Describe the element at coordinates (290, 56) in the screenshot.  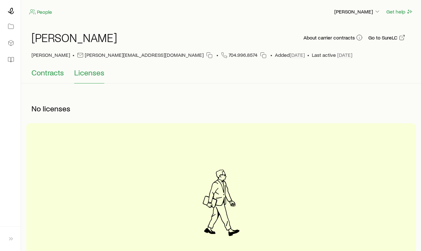
I see `span: Added` at that location.